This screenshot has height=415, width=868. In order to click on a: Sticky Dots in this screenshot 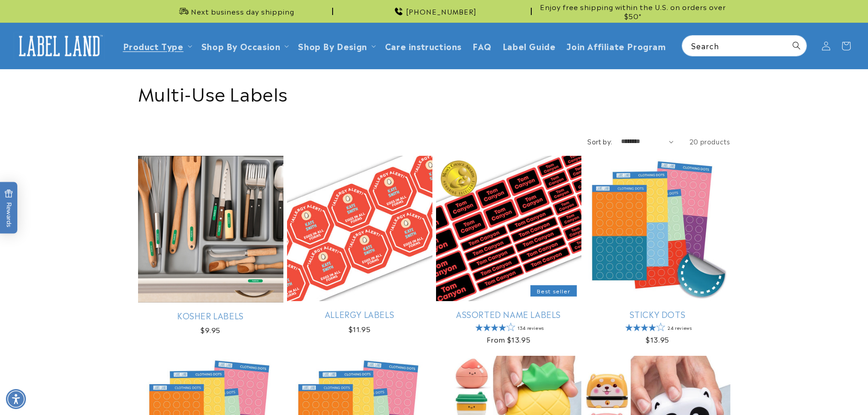, I will do `click(658, 314)`.